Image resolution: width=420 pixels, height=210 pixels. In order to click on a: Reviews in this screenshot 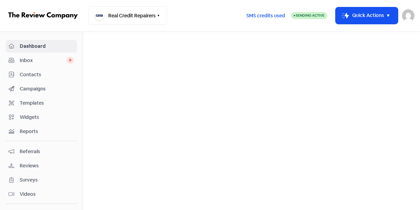, I will do `click(41, 165)`.